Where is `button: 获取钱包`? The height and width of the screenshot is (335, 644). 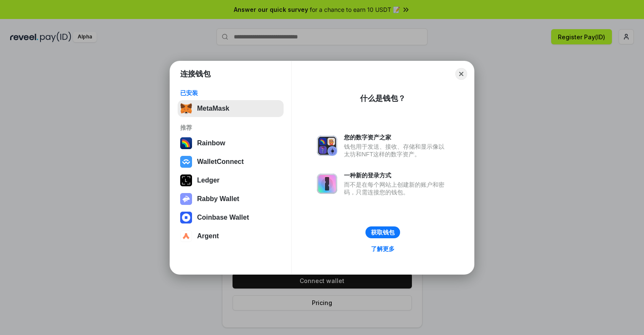 button: 获取钱包 is located at coordinates (383, 232).